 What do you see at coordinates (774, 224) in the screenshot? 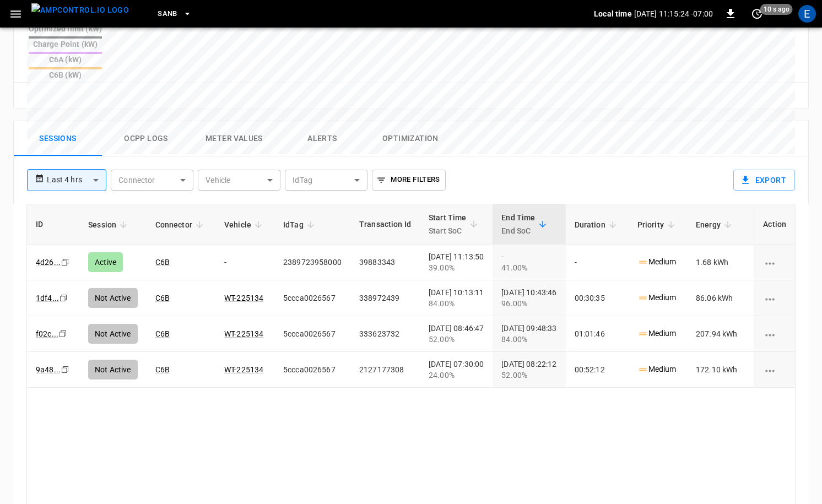
I see `th: Action` at bounding box center [774, 224].